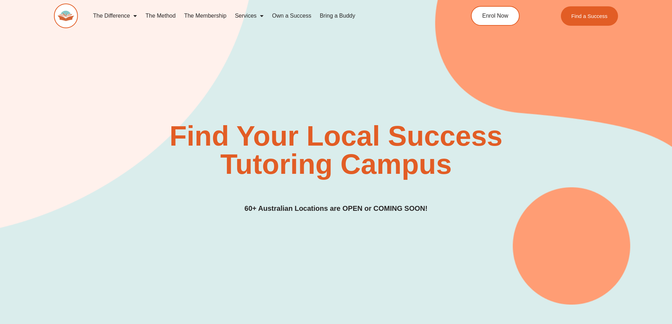 The height and width of the screenshot is (324, 672). Describe the element at coordinates (589, 16) in the screenshot. I see `span: Find a Success` at that location.